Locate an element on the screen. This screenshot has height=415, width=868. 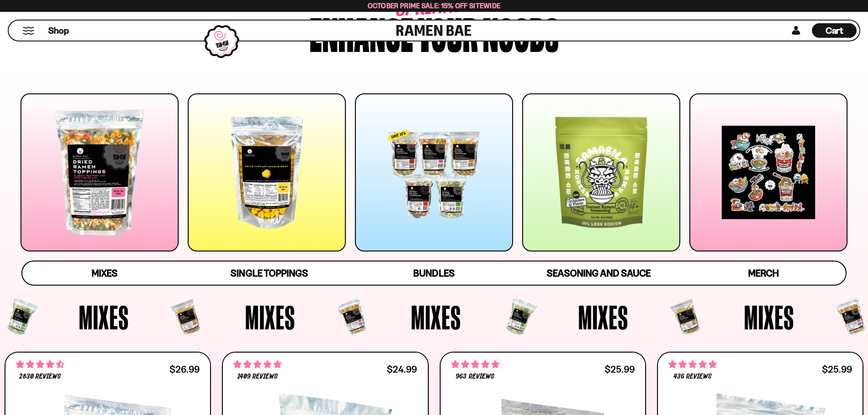
span: 2830 reviews is located at coordinates (40, 377).